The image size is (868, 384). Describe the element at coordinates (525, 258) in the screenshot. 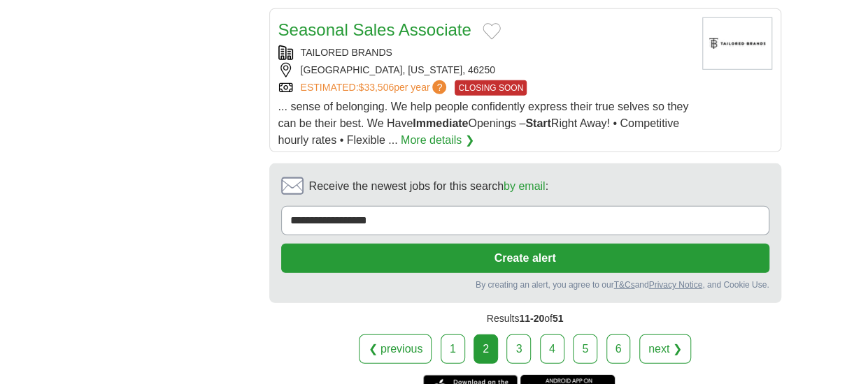

I see `button: Create alert` at that location.